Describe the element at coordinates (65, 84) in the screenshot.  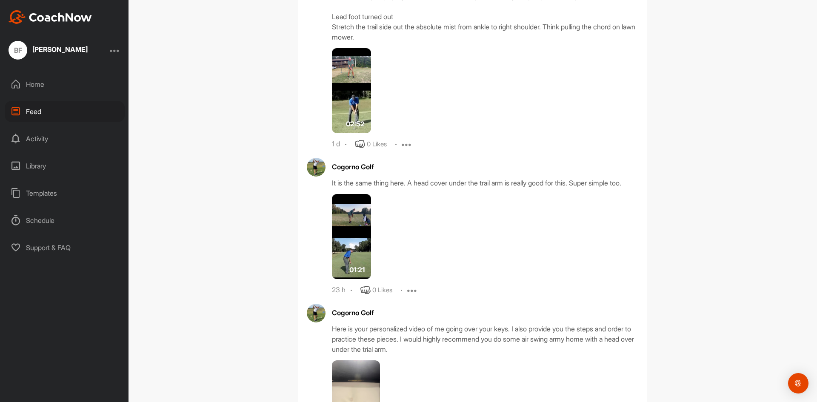
I see `div: Home` at that location.